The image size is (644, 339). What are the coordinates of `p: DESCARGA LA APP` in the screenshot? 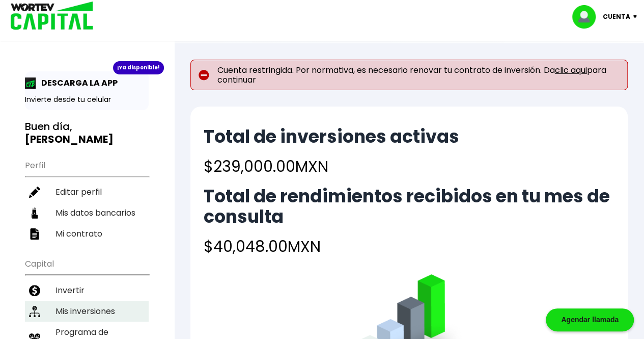 It's located at (77, 82).